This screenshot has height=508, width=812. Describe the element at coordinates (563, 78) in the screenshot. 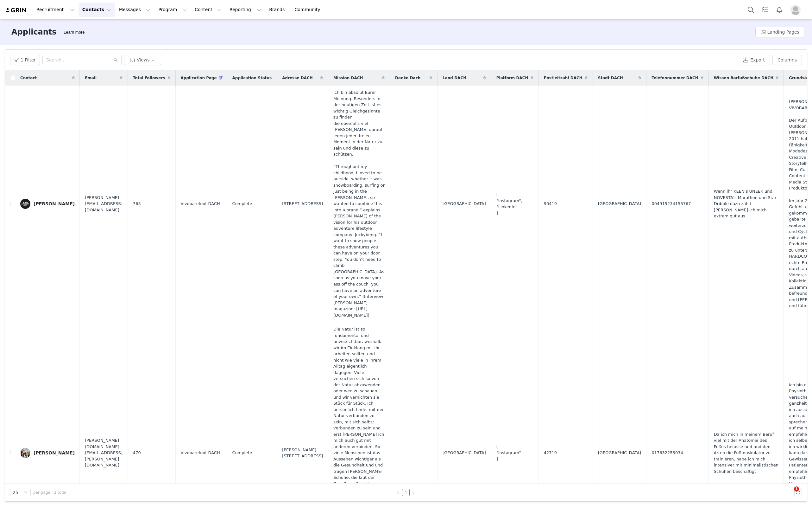

I see `span: Postleitzahl DACH` at that location.